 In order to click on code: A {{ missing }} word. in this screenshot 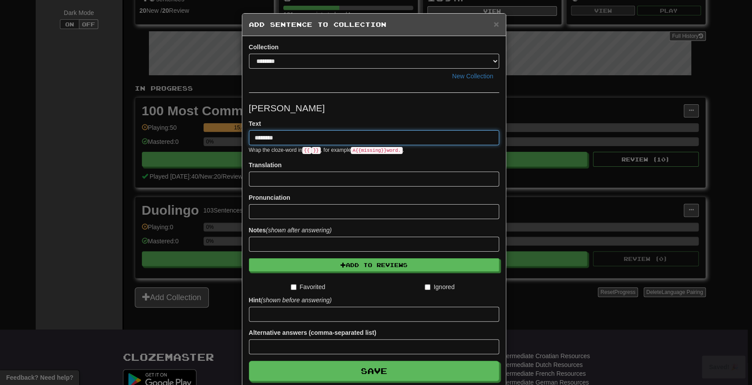, I will do `click(376, 151)`.